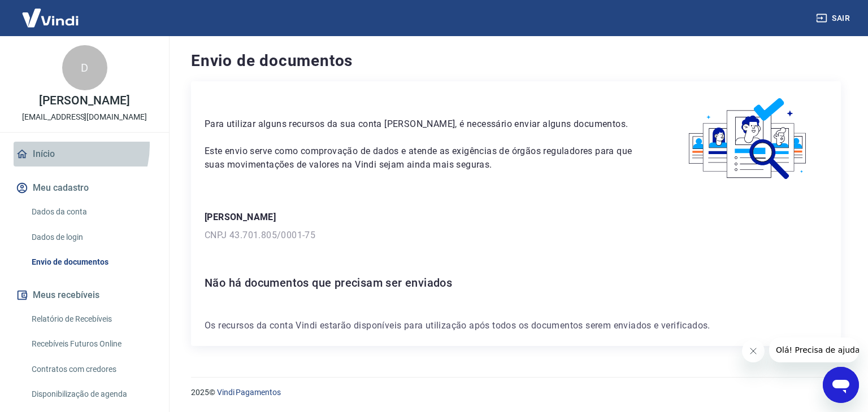 The image size is (868, 412). Describe the element at coordinates (91, 319) in the screenshot. I see `a: Relatório de Recebíveis` at that location.